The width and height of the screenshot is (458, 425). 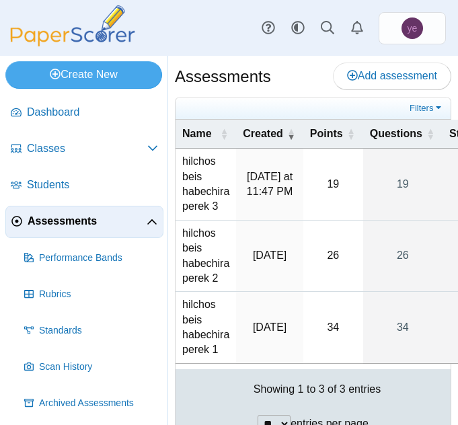 I want to click on img: PaperScorer, so click(x=73, y=26).